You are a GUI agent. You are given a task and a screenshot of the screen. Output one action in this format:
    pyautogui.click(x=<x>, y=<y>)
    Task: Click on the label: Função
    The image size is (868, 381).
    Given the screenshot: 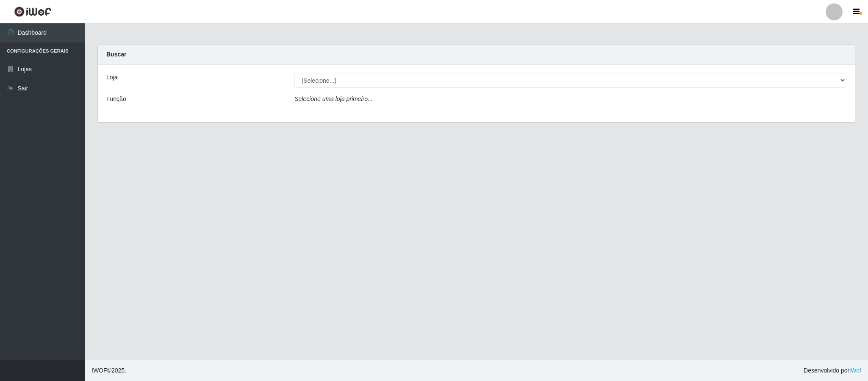 What is the action you would take?
    pyautogui.click(x=116, y=99)
    